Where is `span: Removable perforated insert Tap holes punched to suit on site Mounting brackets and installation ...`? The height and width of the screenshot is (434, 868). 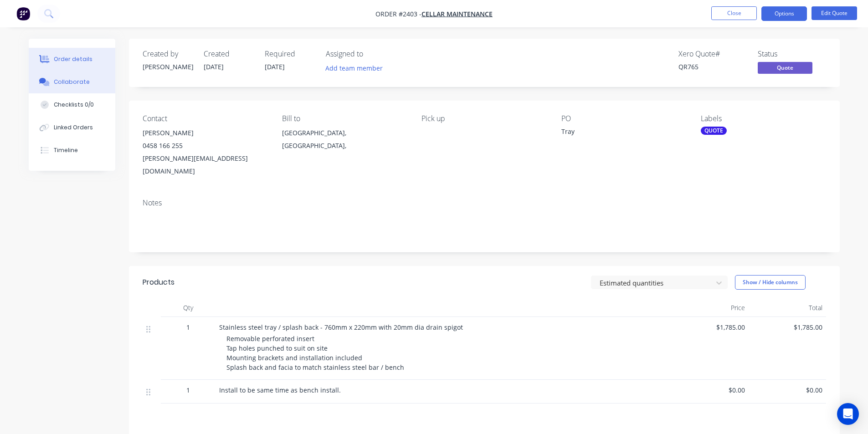 span: Removable perforated insert Tap holes punched to suit on site Mounting brackets and installation ... is located at coordinates (315, 352).